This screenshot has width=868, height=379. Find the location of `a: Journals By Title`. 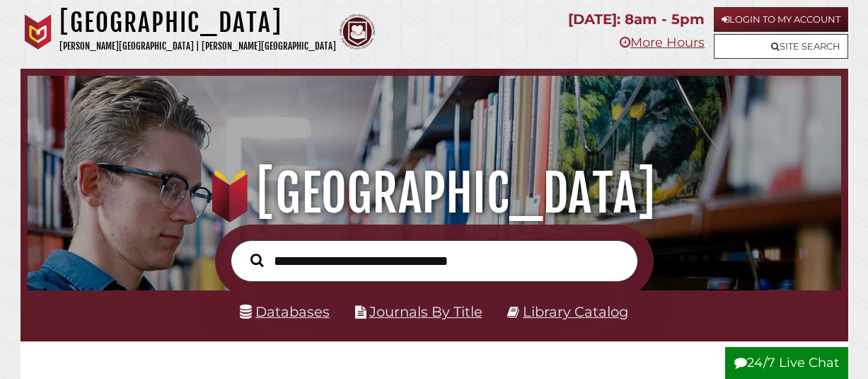

a: Journals By Title is located at coordinates (426, 312).